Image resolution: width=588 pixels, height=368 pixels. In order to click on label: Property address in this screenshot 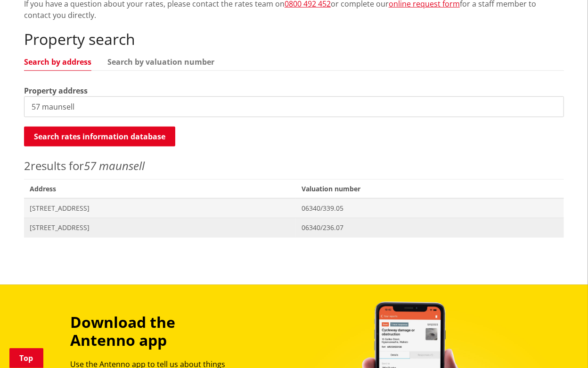, I will do `click(56, 91)`.